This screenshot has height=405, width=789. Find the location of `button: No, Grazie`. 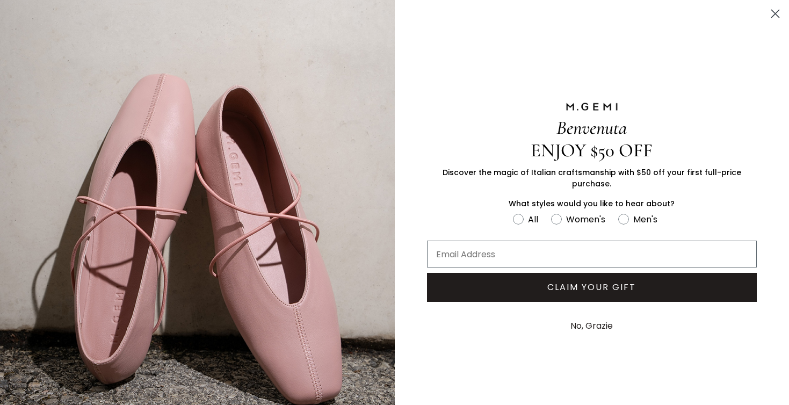

button: No, Grazie is located at coordinates (591, 326).